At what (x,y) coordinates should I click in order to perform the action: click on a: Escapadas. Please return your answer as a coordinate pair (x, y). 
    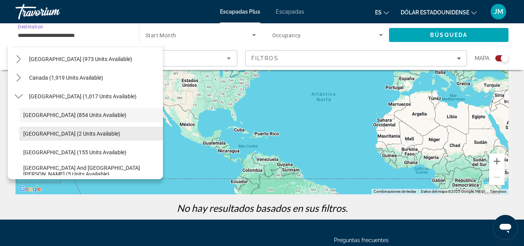
    Looking at the image, I should click on (290, 12).